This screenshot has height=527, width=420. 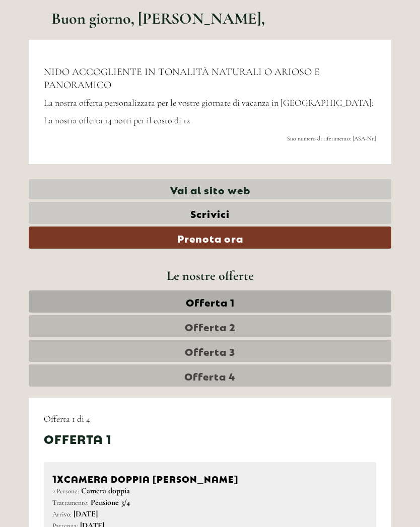 I want to click on small: 18:16, so click(x=75, y=52).